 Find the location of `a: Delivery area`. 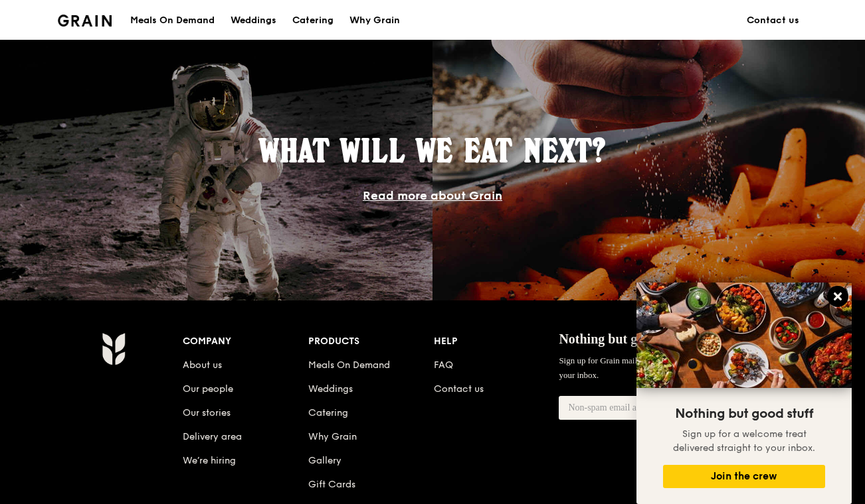

a: Delivery area is located at coordinates (212, 437).